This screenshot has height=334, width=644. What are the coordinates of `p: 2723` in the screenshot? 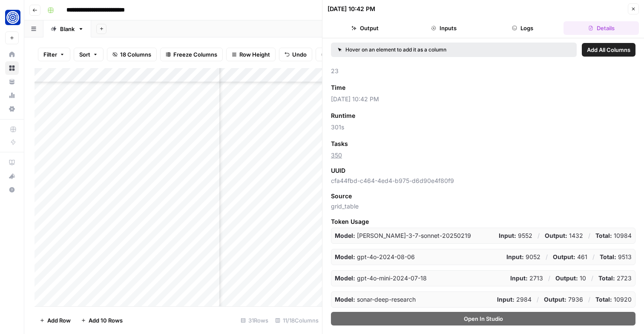 It's located at (615, 278).